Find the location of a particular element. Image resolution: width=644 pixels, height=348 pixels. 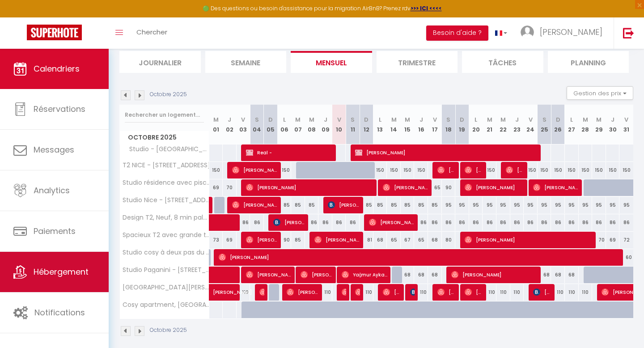

li: Trimestre is located at coordinates (417, 62).